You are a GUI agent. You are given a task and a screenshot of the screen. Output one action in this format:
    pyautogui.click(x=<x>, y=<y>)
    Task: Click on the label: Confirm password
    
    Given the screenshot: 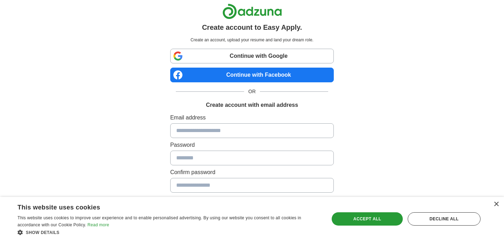 What is the action you would take?
    pyautogui.click(x=252, y=172)
    